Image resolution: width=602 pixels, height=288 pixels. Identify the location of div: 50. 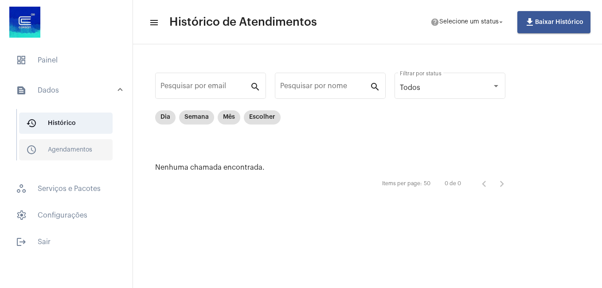
(427, 184).